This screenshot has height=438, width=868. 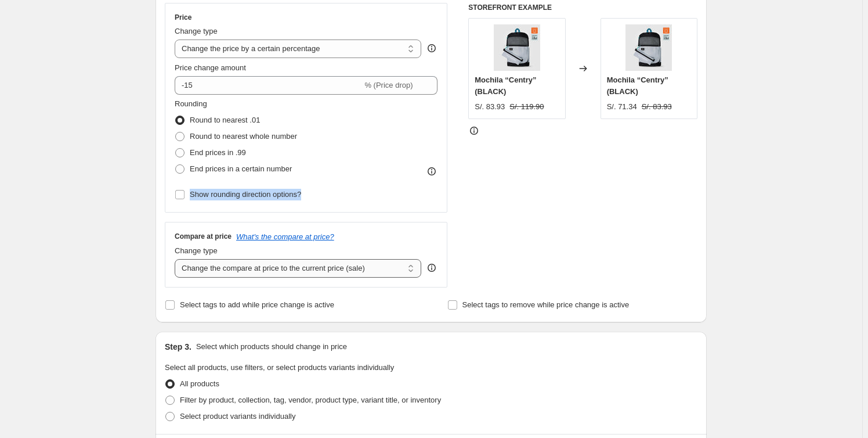 What do you see at coordinates (583, 8) in the screenshot?
I see `h6: STOREFRONT EXAMPLE` at bounding box center [583, 8].